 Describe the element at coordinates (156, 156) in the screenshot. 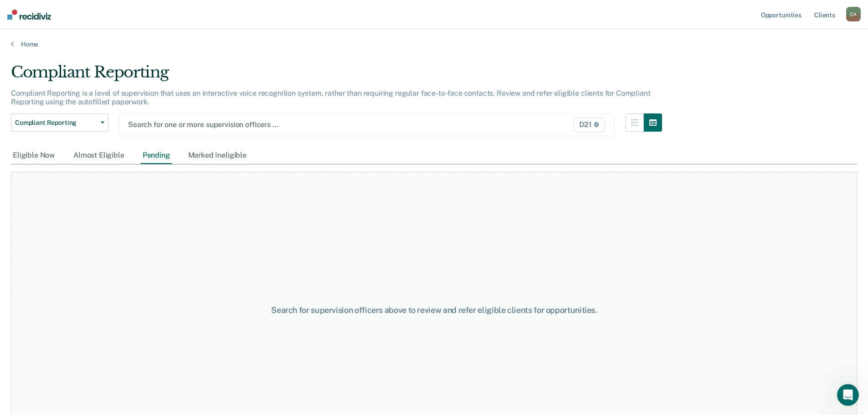

I see `div: Pending` at that location.